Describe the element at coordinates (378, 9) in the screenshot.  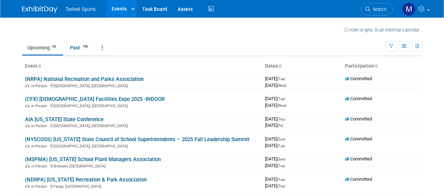
I see `span: Search` at that location.